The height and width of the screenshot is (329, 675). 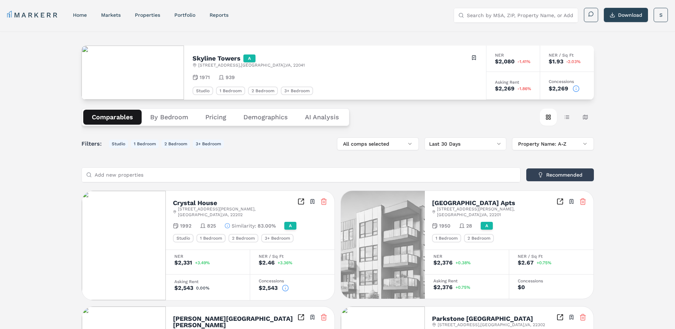 What do you see at coordinates (94, 144) in the screenshot?
I see `span: Filters:` at bounding box center [94, 144].